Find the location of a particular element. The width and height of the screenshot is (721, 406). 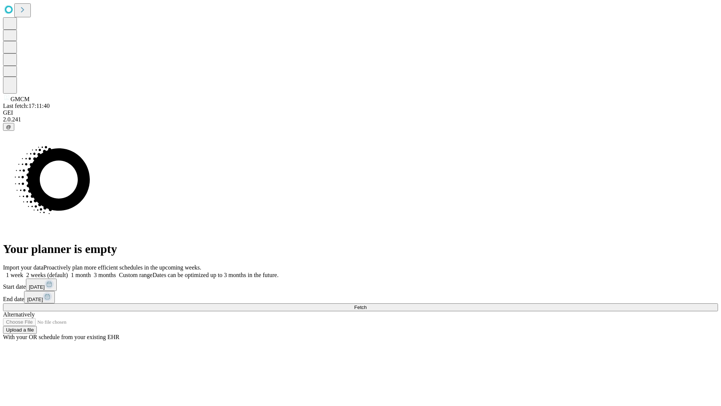

span: With your OR schedule from your existing EHR is located at coordinates (61, 337).